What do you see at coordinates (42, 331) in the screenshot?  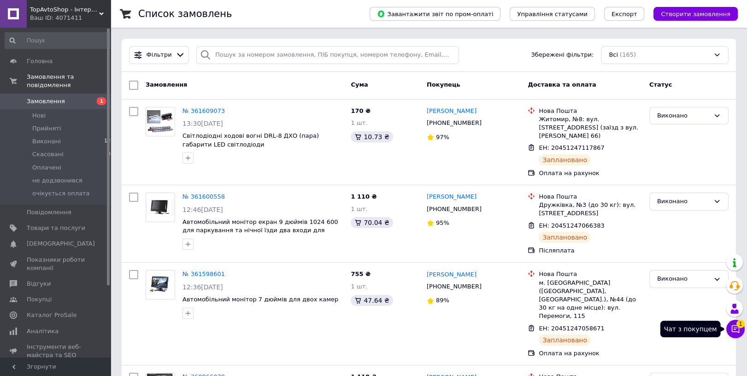 I see `span: Аналітика` at bounding box center [42, 331].